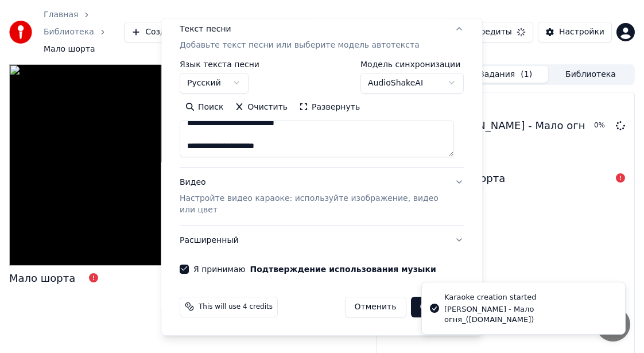  Describe the element at coordinates (322, 196) in the screenshot. I see `button: ВидеоНастройте видео караоке: используйте изображение, видео или цвет` at that location.